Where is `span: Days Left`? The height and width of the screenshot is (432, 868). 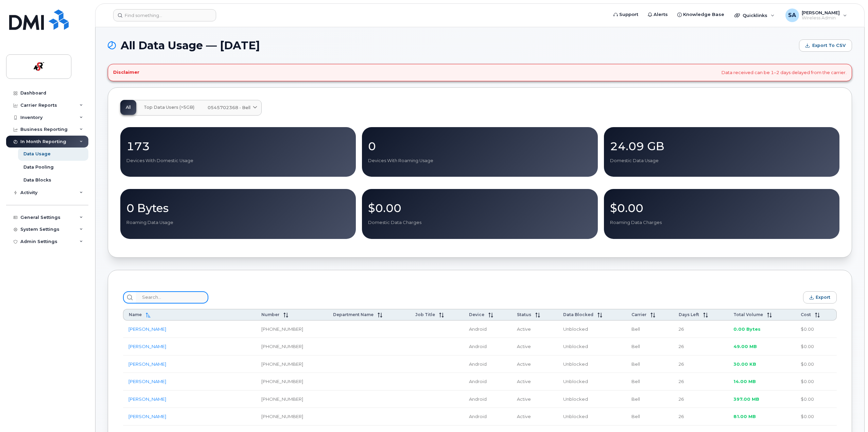
span: Days Left is located at coordinates (689, 314).